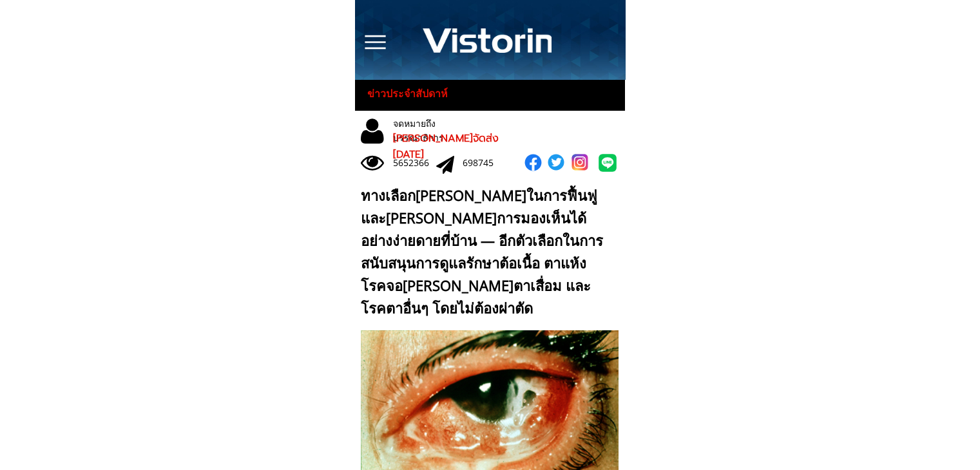  Describe the element at coordinates (414, 163) in the screenshot. I see `div: 5652366` at that location.